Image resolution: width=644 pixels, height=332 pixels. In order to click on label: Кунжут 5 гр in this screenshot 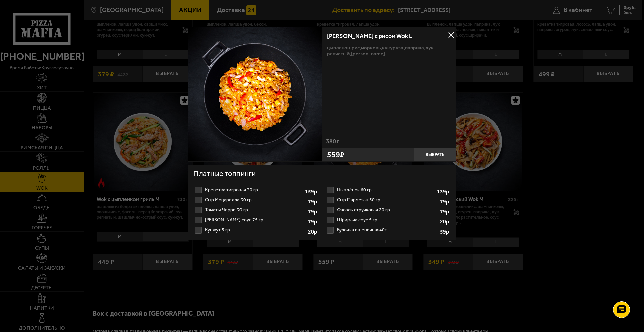, I will do `click(256, 230)`.